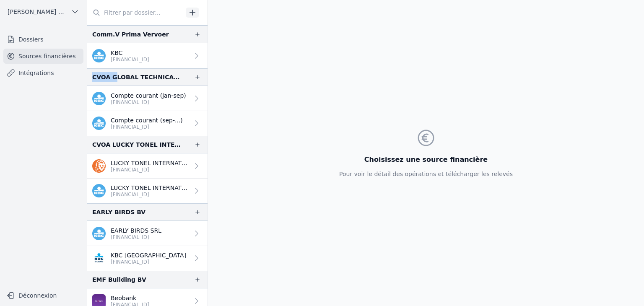 The height and width of the screenshot is (306, 644). Describe the element at coordinates (99, 259) in the screenshot. I see `img: KBC_BRUSSELS_KREDBEBB.png` at that location.